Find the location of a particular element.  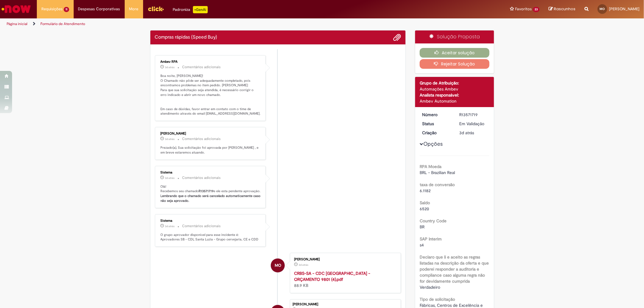

dt: Número is located at coordinates (436, 115).